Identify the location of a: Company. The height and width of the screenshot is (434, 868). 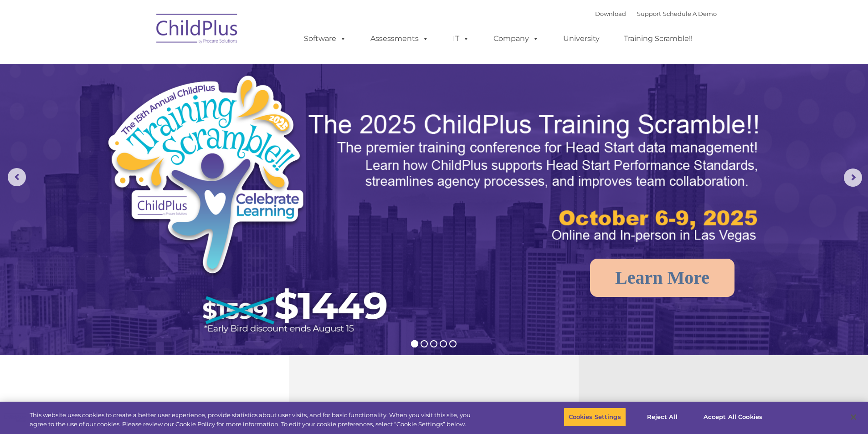
(516, 38).